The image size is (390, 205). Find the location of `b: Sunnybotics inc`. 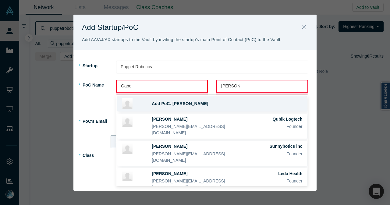

b: Sunnybotics inc is located at coordinates (286, 146).